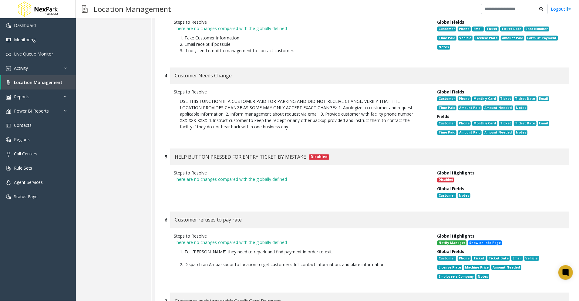  I want to click on span: HELP BUTTON PRESSED FOR ENTRY TICKET BY MISTAKE, so click(240, 157).